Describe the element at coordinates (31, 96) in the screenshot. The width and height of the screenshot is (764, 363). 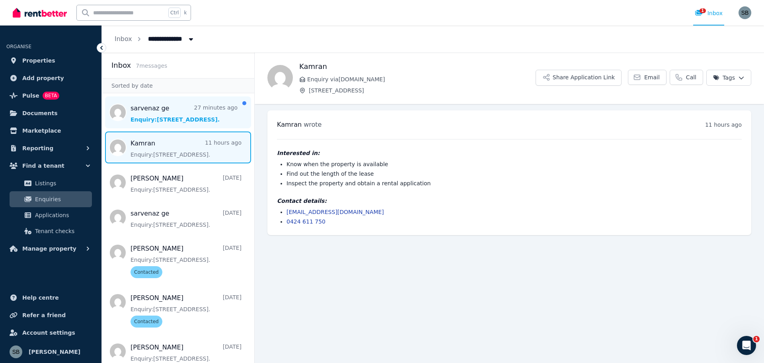
I see `span: Pulse` at that location.